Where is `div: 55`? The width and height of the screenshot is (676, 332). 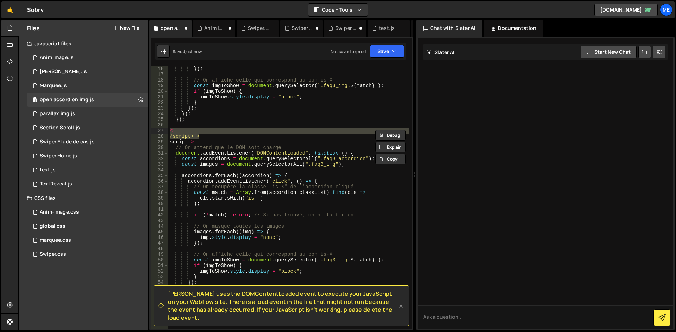 div: 55 is located at coordinates (159, 288).